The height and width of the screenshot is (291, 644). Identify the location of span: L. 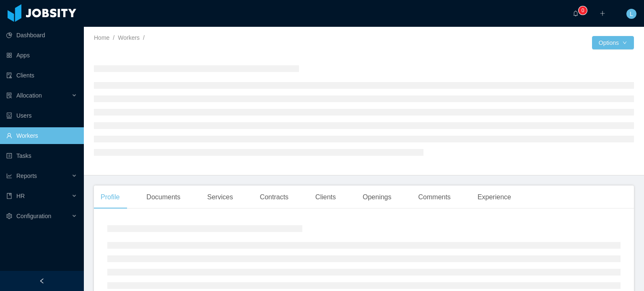
(631, 14).